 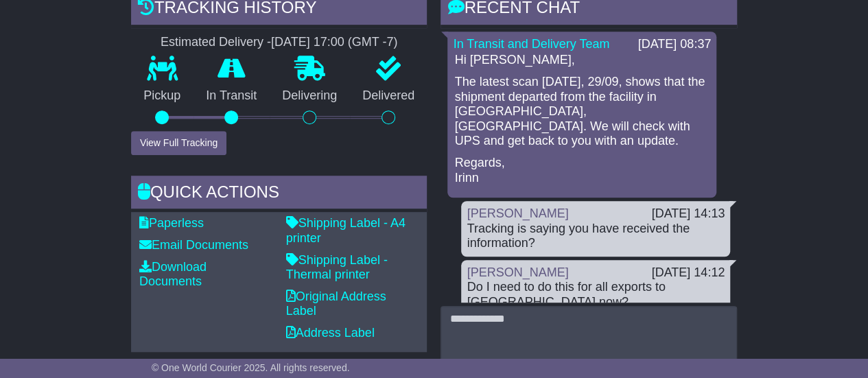 What do you see at coordinates (279, 194) in the screenshot?
I see `div: Quick Actions` at bounding box center [279, 194].